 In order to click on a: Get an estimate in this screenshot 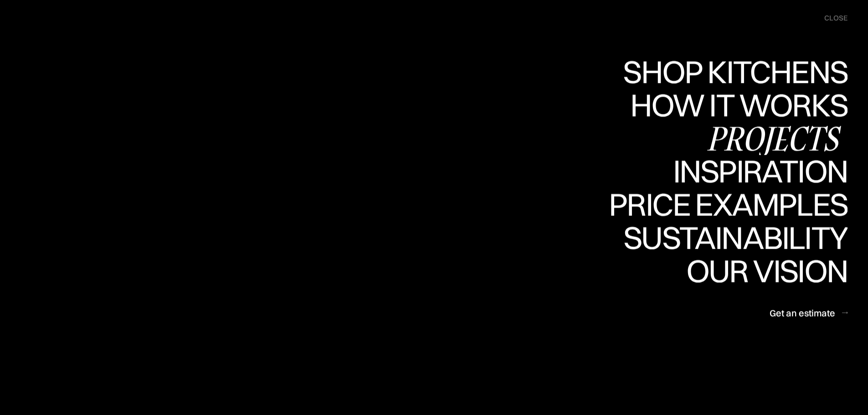, I will do `click(809, 312)`.